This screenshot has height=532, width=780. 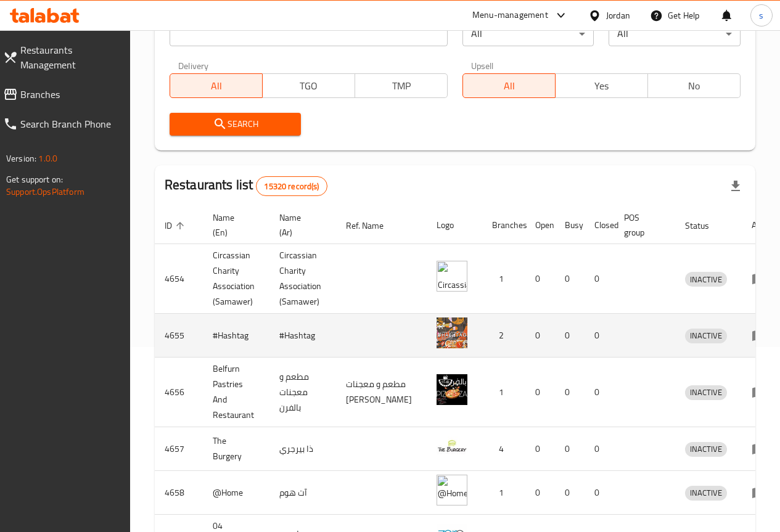 What do you see at coordinates (236, 124) in the screenshot?
I see `span: Search` at bounding box center [236, 124].